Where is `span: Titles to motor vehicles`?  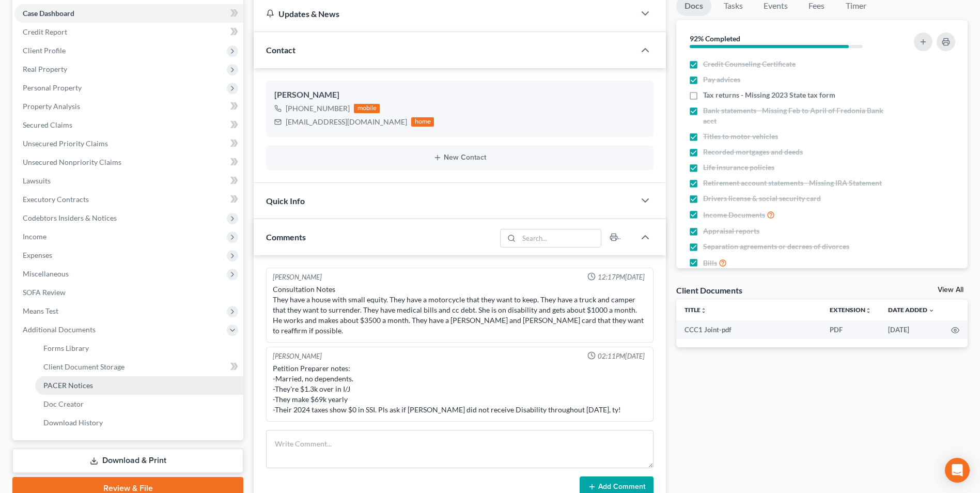
span: Titles to motor vehicles is located at coordinates (740, 137).